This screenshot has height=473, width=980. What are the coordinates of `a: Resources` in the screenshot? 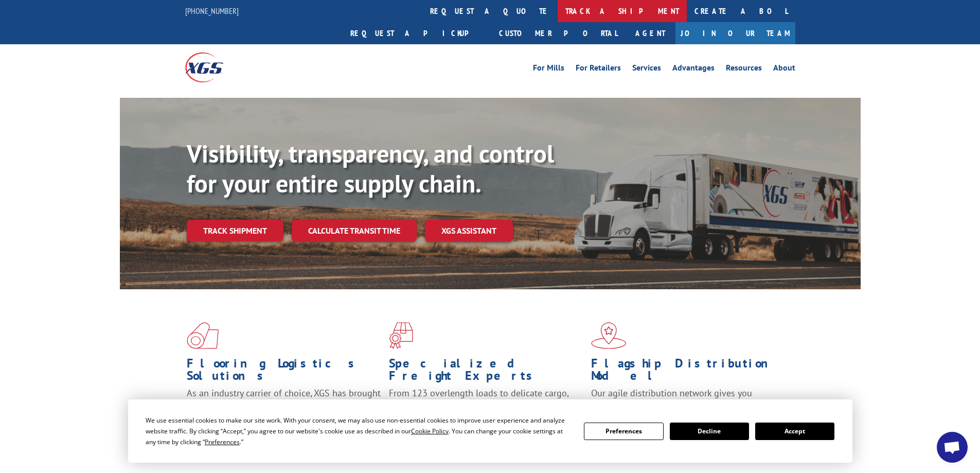 It's located at (744, 69).